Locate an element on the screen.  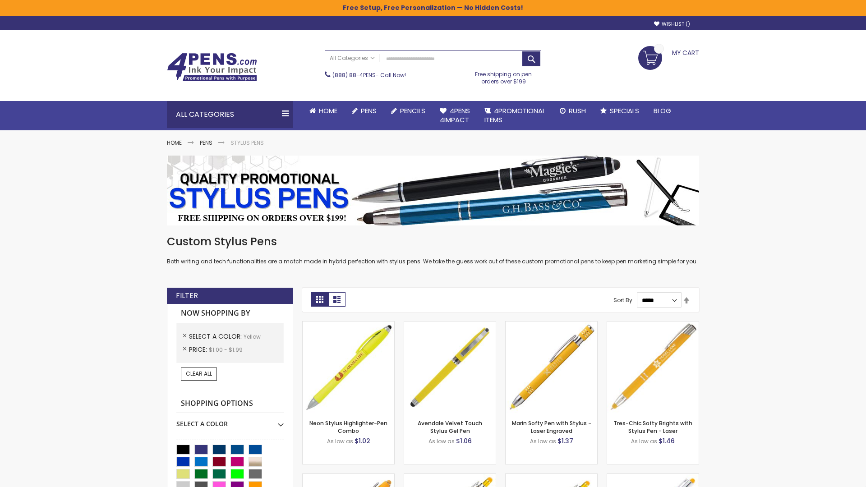
div: Select A Color is located at coordinates (230, 421).